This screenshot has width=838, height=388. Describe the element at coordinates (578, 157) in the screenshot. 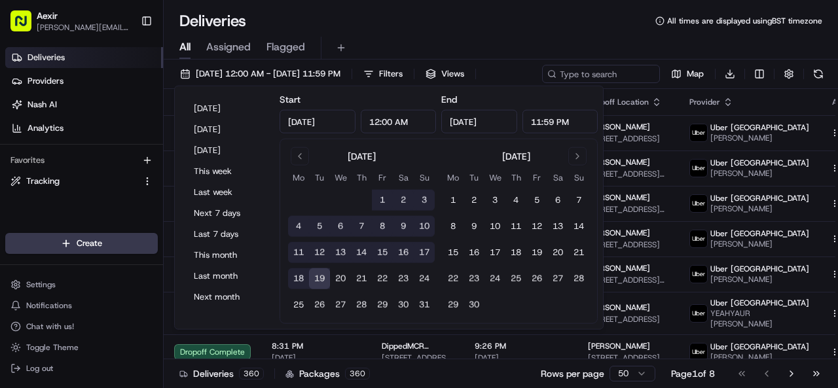

I see `button: Go to next month` at that location.